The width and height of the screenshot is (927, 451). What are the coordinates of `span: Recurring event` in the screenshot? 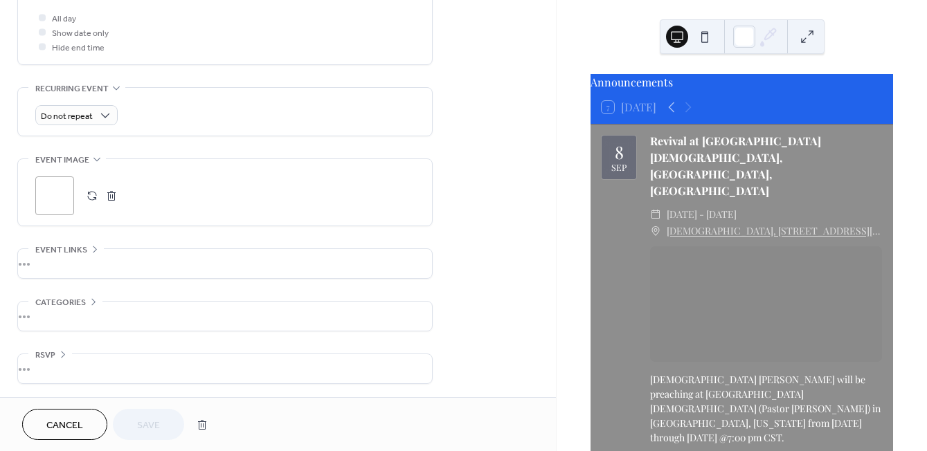 It's located at (72, 89).